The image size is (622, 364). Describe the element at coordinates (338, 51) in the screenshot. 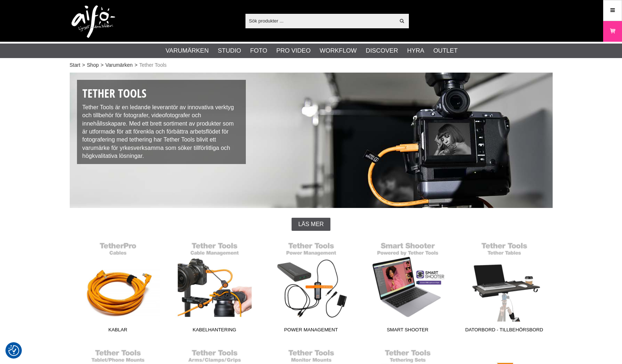

I see `a: Workflow` at that location.